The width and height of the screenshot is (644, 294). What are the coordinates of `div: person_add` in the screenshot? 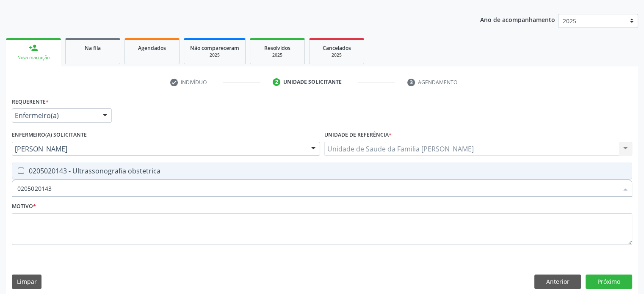 It's located at (33, 48).